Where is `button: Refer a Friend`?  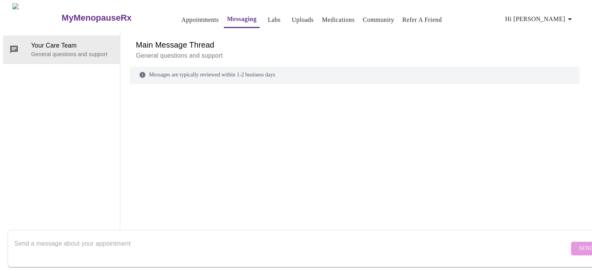 button: Refer a Friend is located at coordinates (423, 20).